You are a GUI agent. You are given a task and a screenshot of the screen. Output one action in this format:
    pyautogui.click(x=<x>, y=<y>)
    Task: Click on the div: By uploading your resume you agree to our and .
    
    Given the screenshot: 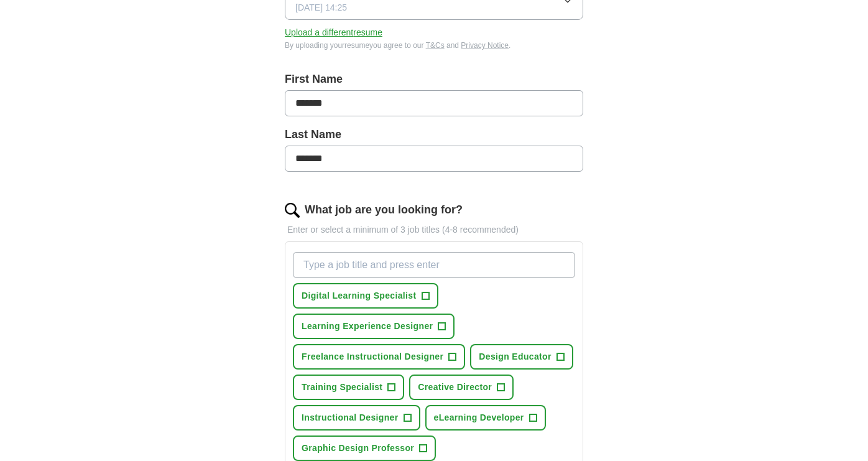 What is the action you would take?
    pyautogui.click(x=434, y=45)
    